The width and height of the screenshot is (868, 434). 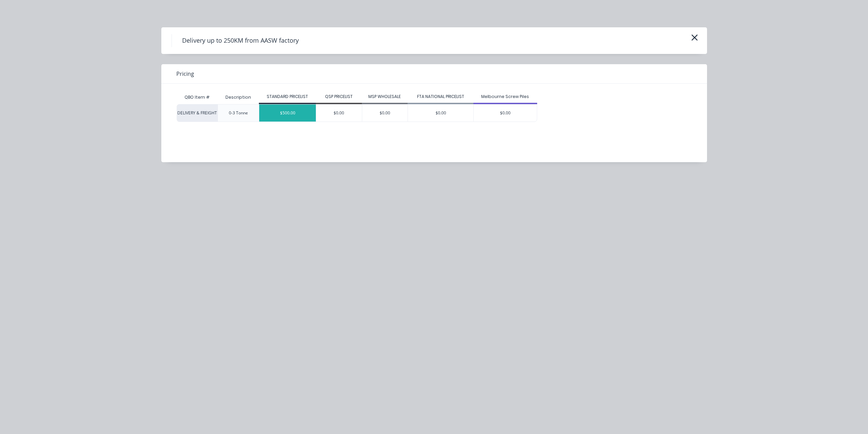 I want to click on div: 0-3 Tonne, so click(x=239, y=113).